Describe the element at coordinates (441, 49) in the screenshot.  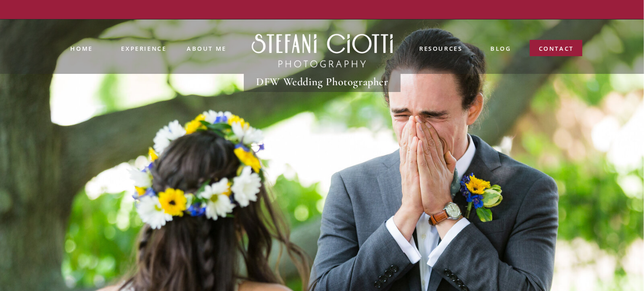
I see `a: resources` at that location.